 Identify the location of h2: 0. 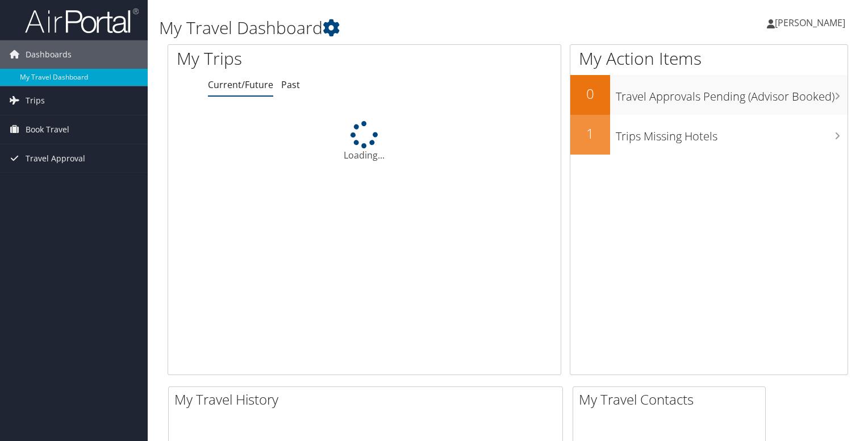
(590, 94).